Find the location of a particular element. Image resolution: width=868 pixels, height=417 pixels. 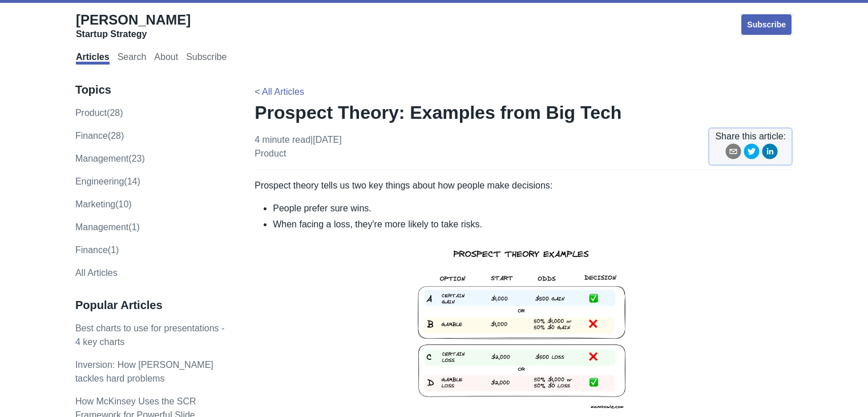

a: < All Articles is located at coordinates (279, 92).